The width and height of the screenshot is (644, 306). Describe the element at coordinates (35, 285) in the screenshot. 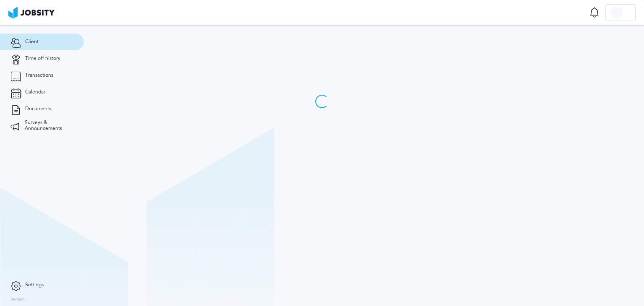

I see `span: Settings` at that location.